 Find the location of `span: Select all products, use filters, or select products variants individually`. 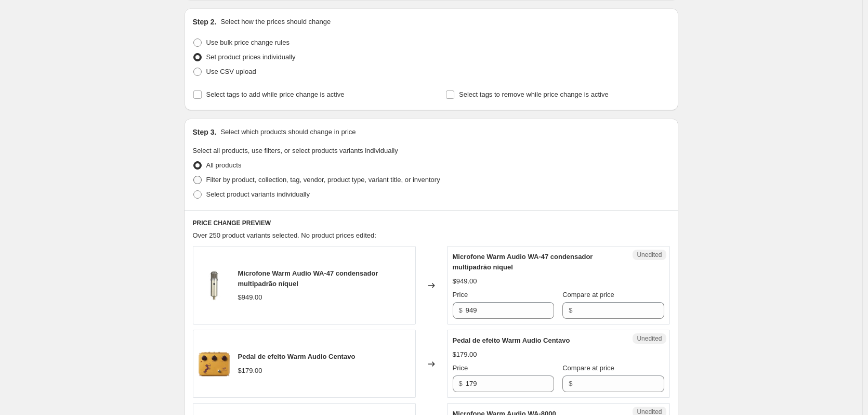

span: Select all products, use filters, or select products variants individually is located at coordinates (295, 150).